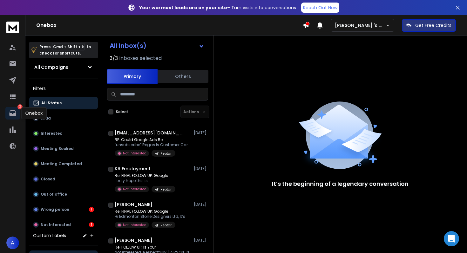 This screenshot has width=467, height=253. I want to click on p: It’s the beginning of a legendary conversation, so click(340, 184).